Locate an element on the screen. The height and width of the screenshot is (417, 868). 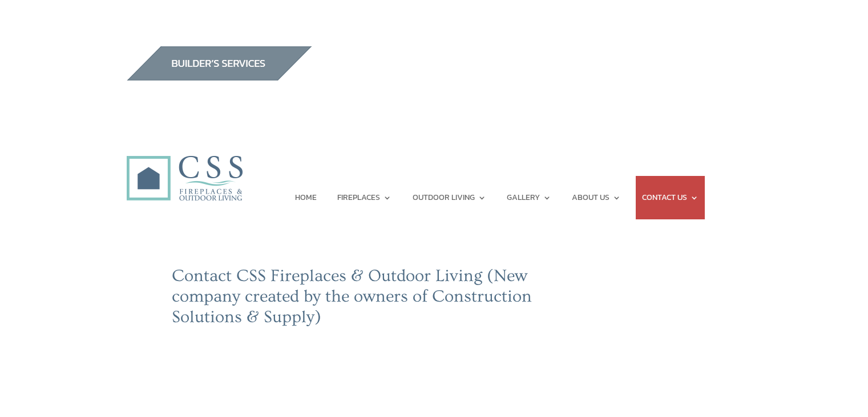
img: builders_btn is located at coordinates (219, 63).